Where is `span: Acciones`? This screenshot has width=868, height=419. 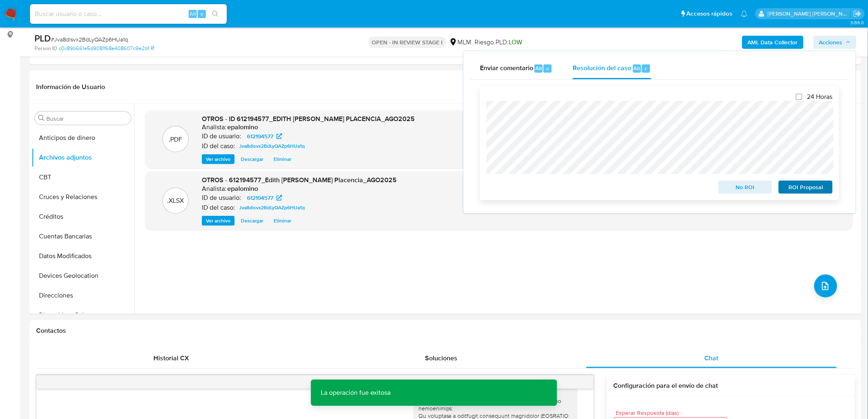 span: Acciones is located at coordinates (831, 42).